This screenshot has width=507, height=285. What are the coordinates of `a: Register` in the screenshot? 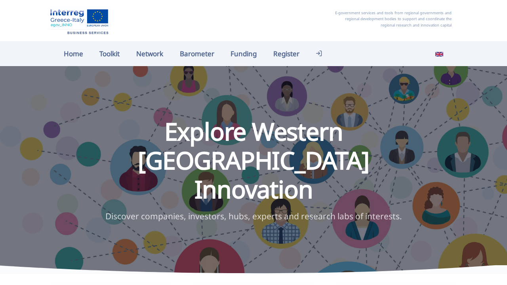 It's located at (286, 53).